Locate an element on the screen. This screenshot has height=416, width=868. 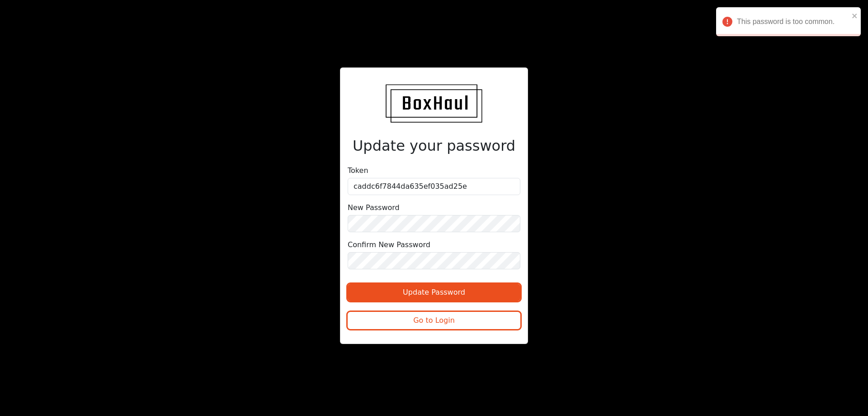
div: This password is too common. is located at coordinates (788, 22).